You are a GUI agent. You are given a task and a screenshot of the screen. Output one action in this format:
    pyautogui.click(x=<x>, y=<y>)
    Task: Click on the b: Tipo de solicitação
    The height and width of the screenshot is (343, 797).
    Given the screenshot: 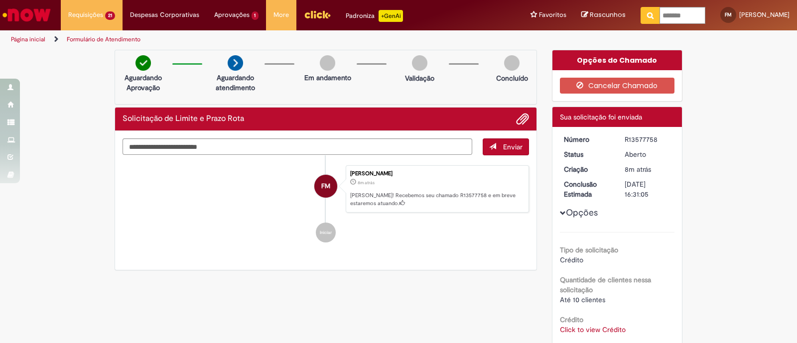 What is the action you would take?
    pyautogui.click(x=589, y=250)
    